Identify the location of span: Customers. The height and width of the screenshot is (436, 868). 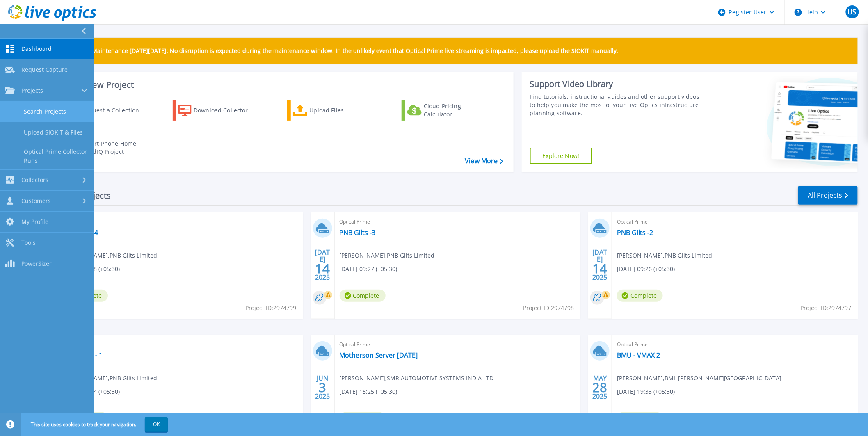
(36, 201).